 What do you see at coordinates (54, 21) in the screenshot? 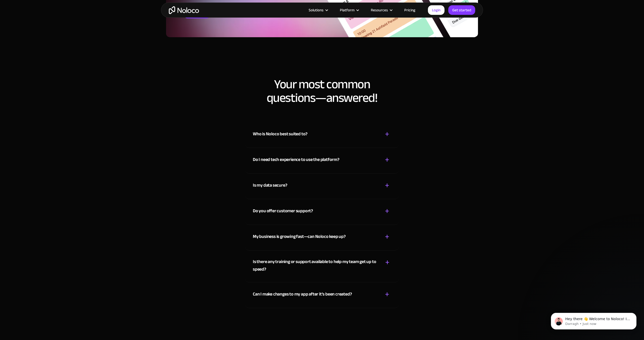
I see `p: Message from Darragh, sent Just now` at bounding box center [54, 21].